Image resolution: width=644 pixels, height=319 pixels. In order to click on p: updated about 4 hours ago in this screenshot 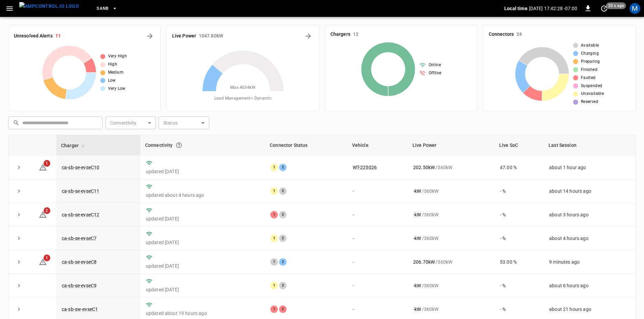, I will do `click(202, 195)`.